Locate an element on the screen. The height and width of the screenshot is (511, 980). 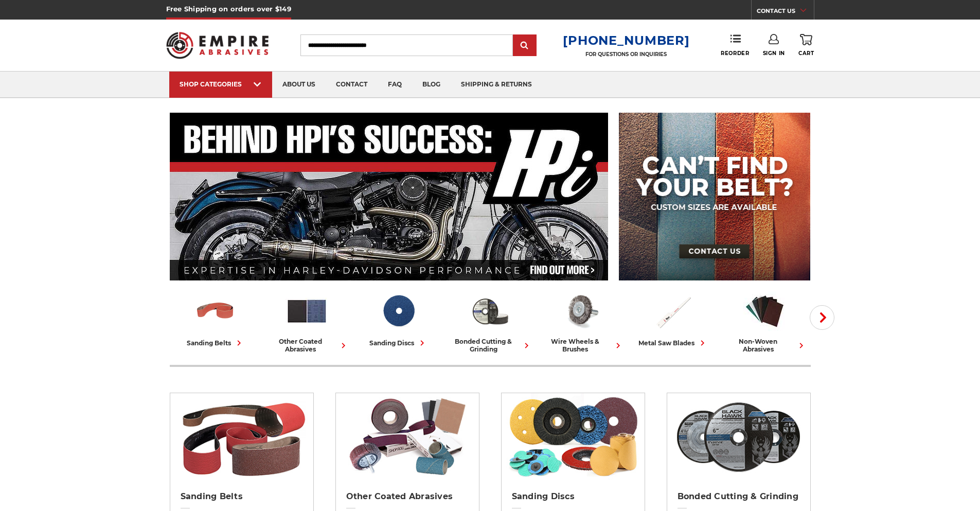
div: sanding discs is located at coordinates (398, 343).